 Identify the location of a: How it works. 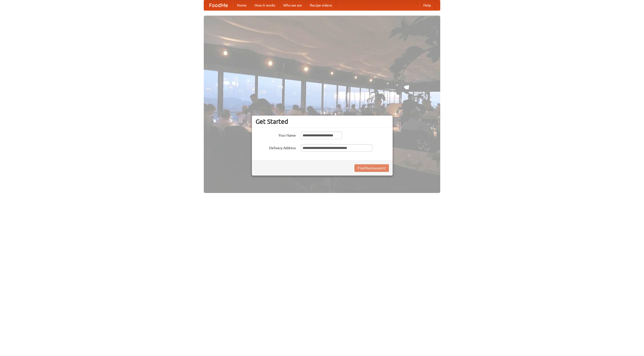
(265, 5).